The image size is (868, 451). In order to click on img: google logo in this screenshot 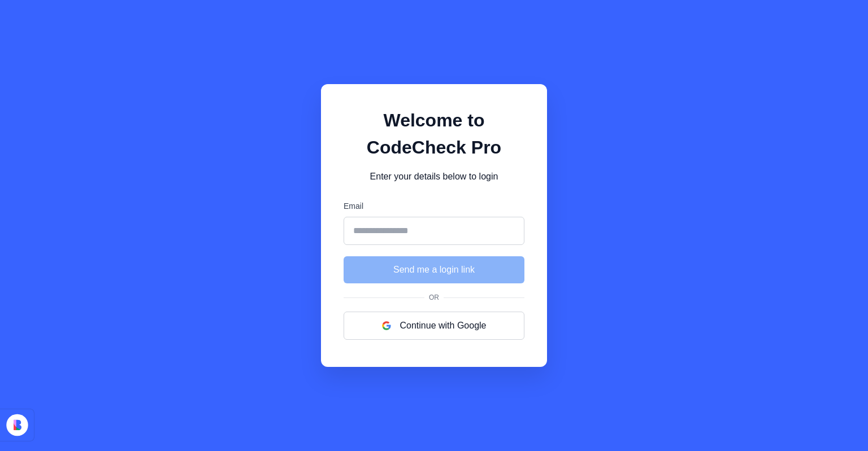, I will do `click(386, 326)`.